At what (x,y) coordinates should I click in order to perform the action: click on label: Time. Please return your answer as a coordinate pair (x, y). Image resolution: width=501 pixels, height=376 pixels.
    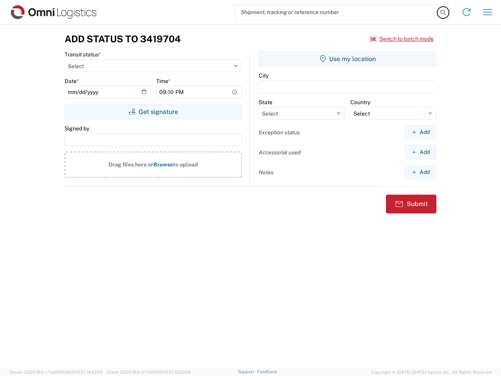
    Looking at the image, I should click on (163, 81).